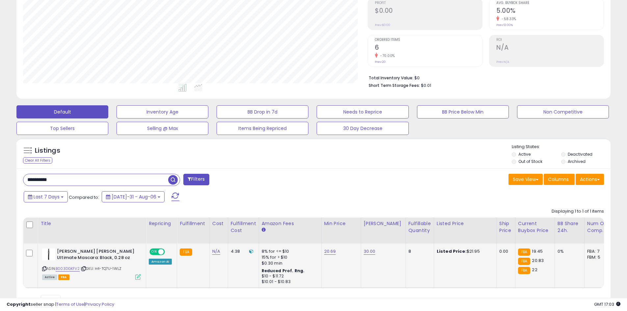  What do you see at coordinates (419, 227) in the screenshot?
I see `div: Fulfillable Quantity` at bounding box center [419, 227].